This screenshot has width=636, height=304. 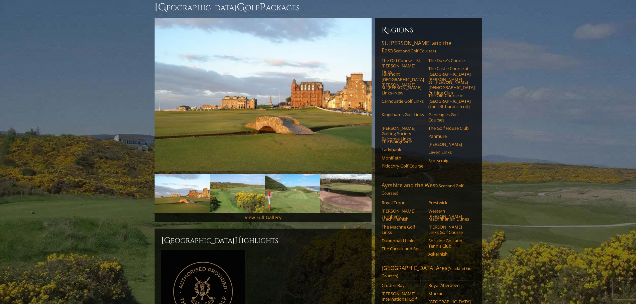 I want to click on a: Carnoustie Golf Links, so click(x=403, y=101).